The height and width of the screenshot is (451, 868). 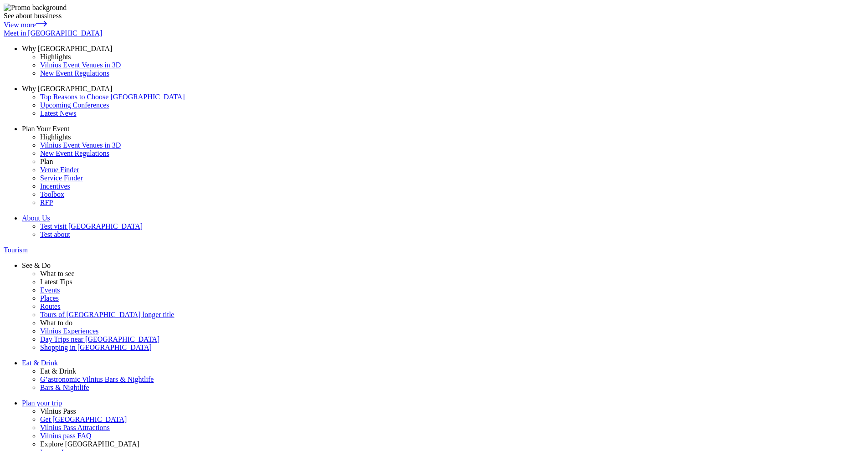 What do you see at coordinates (36, 265) in the screenshot?
I see `span: See & Do` at bounding box center [36, 265].